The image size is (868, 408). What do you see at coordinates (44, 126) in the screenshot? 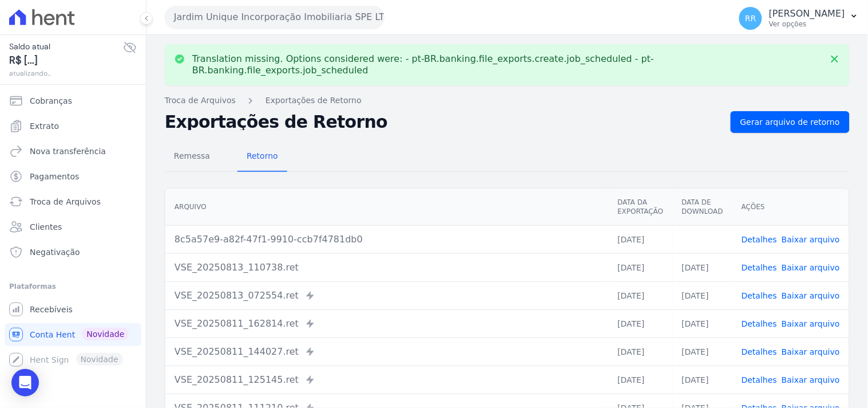
I see `span: Extrato` at bounding box center [44, 126].